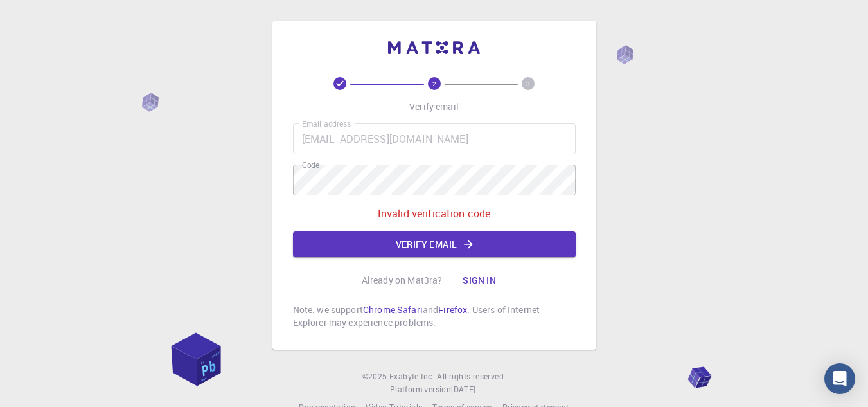 The height and width of the screenshot is (407, 868). What do you see at coordinates (434, 107) in the screenshot?
I see `p: Verify email` at bounding box center [434, 107].